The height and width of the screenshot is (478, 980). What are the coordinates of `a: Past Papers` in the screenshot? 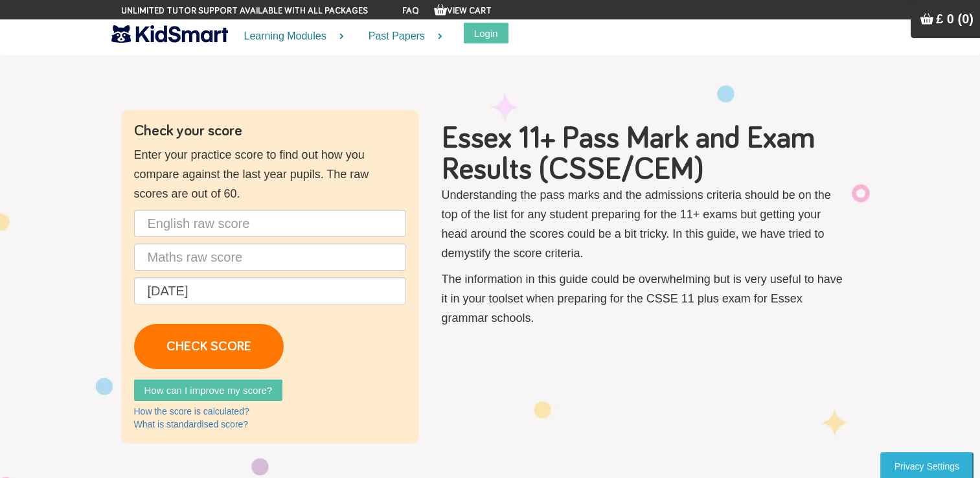 It's located at (401, 37).